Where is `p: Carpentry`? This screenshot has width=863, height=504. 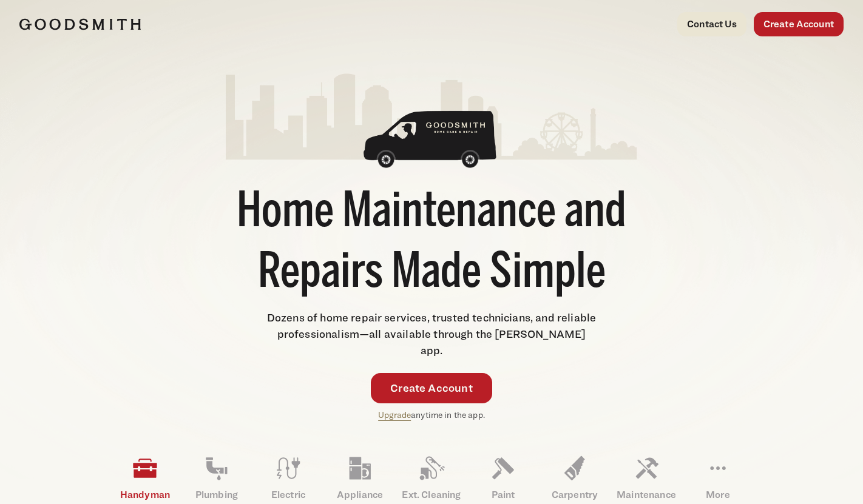
p: Carpentry is located at coordinates (575, 495).